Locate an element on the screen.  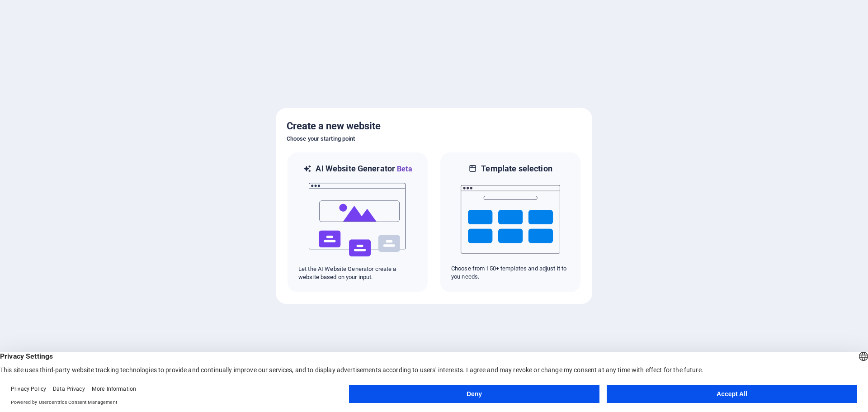
div: AI Website GeneratorBetaaiLet the AI Website Generator create a website based on your input. is located at coordinates (357, 222).